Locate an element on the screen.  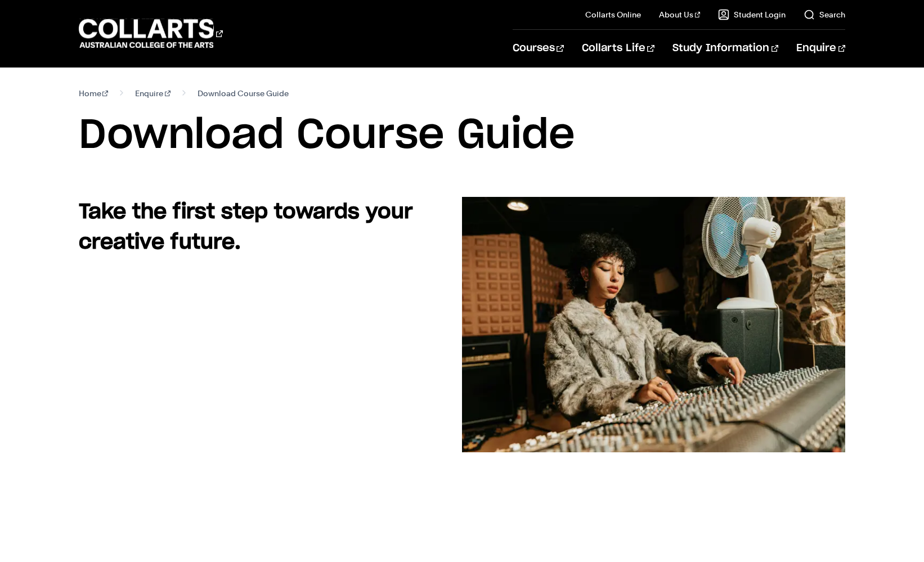
a: Collarts Life is located at coordinates (618, 49).